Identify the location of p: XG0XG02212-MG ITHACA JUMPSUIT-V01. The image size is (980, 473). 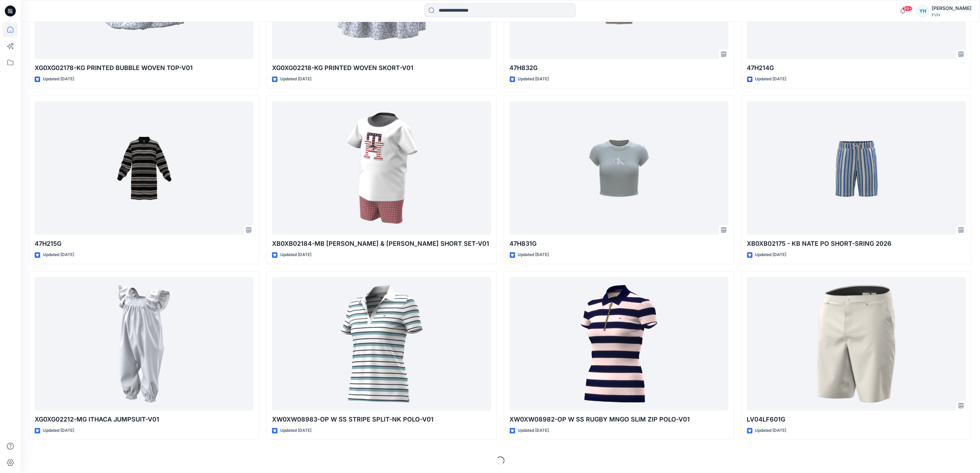
(144, 419).